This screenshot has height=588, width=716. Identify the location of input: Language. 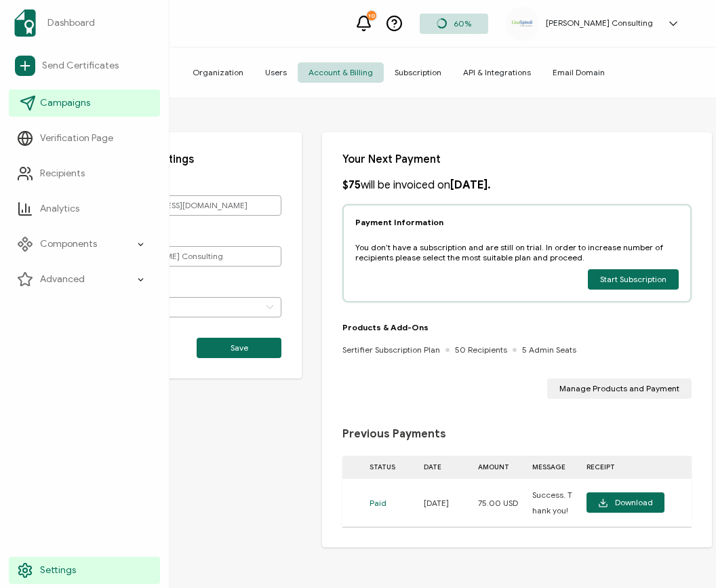
(193, 308).